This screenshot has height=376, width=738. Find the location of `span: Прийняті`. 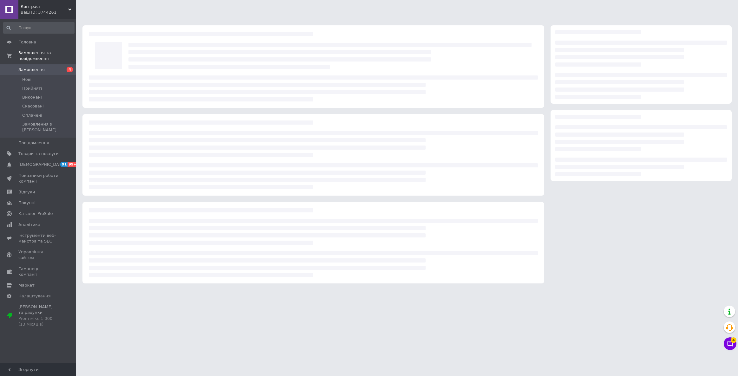

span: Прийняті is located at coordinates (32, 89).